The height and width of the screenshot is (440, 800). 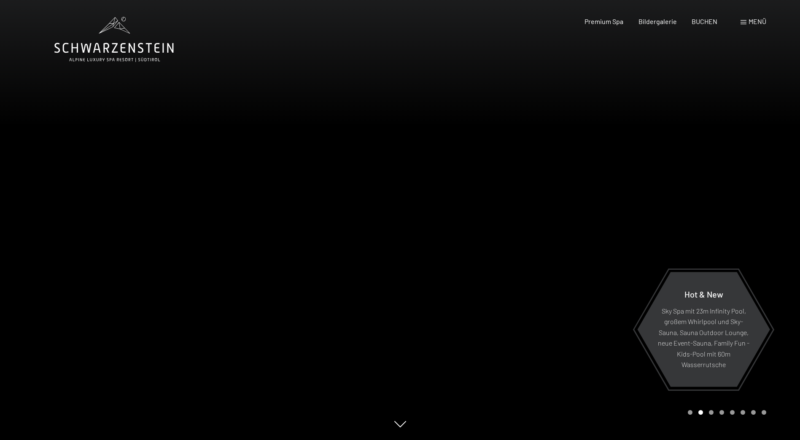 What do you see at coordinates (704, 329) in the screenshot?
I see `a: Hot & New Sky Spa mit 23m Infinity Pool, großem Whirlpool und Sky-Sauna, Sauna Outdoor Lounge, ne...` at bounding box center [704, 329].